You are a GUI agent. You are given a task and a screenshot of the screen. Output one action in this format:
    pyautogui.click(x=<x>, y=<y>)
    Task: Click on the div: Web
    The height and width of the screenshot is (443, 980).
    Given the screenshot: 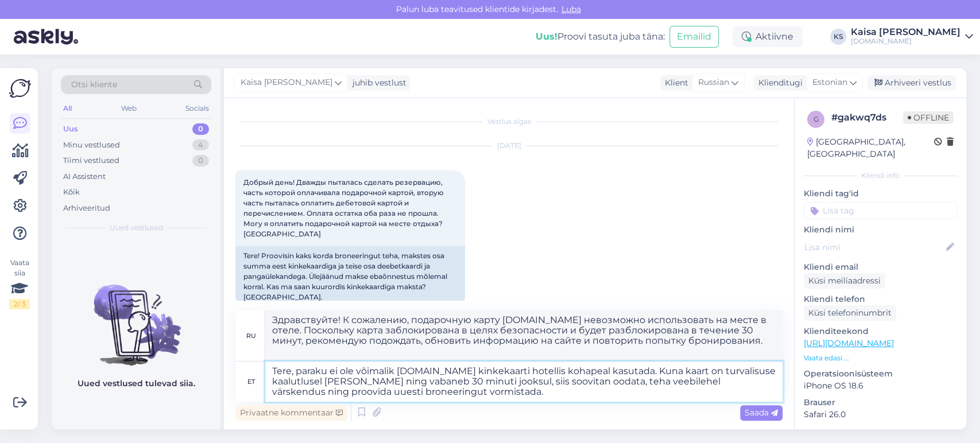 What is the action you would take?
    pyautogui.click(x=129, y=109)
    